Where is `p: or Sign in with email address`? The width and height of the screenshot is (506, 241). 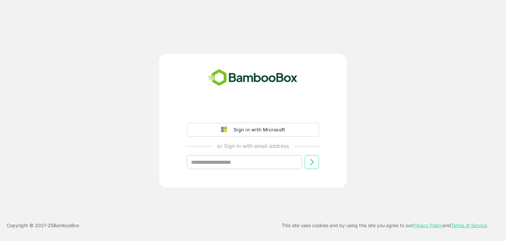 p: or Sign in with email address is located at coordinates (253, 146).